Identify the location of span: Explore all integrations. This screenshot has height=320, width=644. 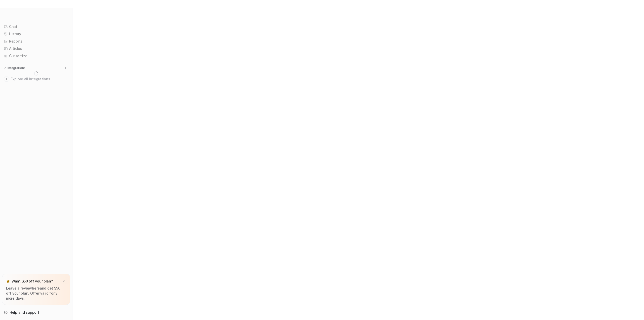
(39, 79).